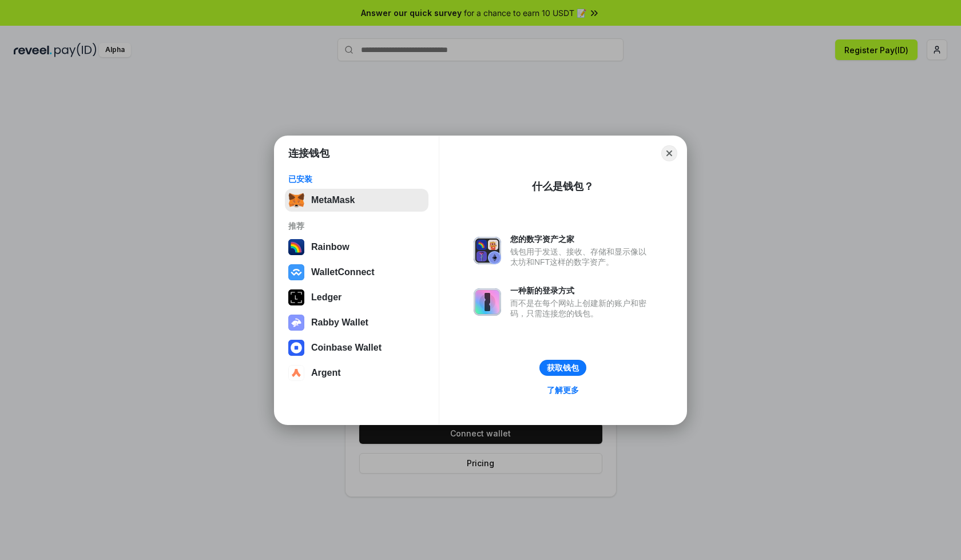 The width and height of the screenshot is (961, 560). I want to click on img: svg+xml,%3Csvg%20xmlns%3D%22http%3A%2F%2Fwww.w3.org%2F2000%2Fsvg%22%20width%3D%2228%22%20height%3..., so click(297, 298).